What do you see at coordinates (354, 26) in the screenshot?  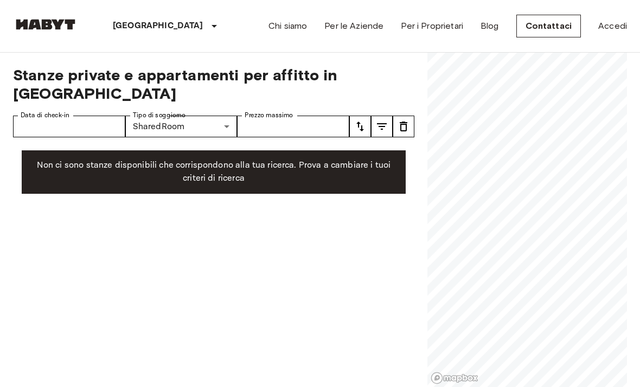 I see `a: Per le Aziende` at bounding box center [354, 26].